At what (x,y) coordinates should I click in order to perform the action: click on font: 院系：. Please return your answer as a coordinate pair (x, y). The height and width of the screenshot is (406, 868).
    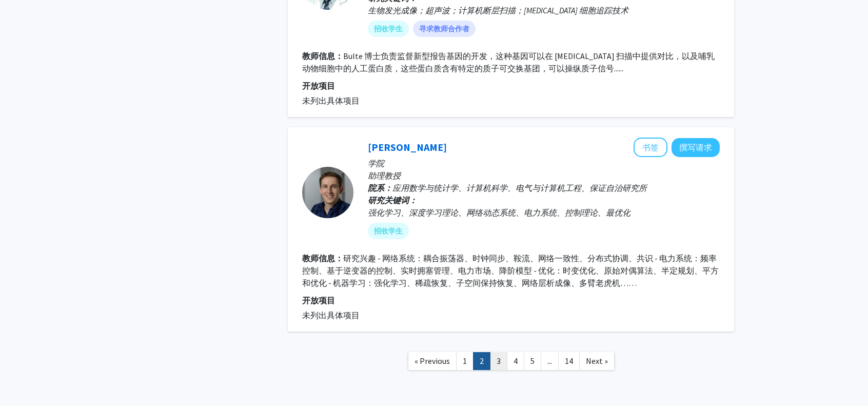
    Looking at the image, I should click on (380, 188).